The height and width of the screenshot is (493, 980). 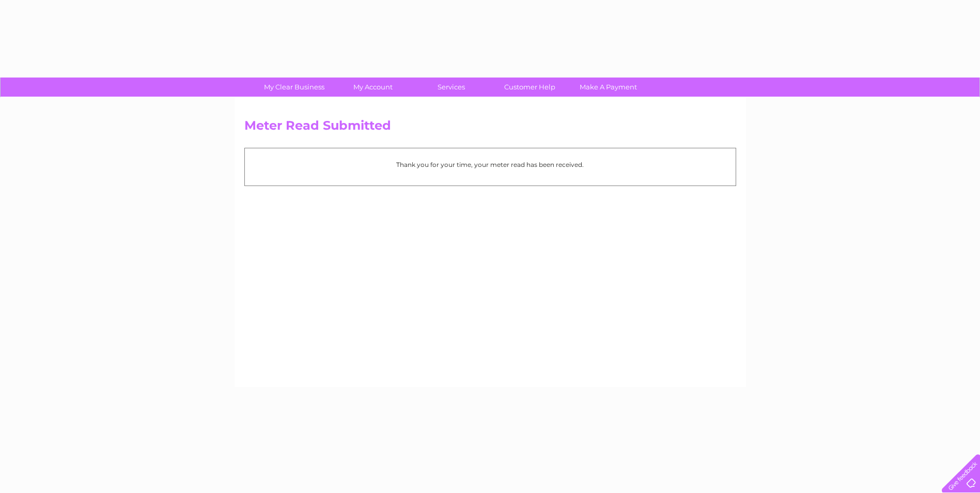 I want to click on a: Make A Payment, so click(x=608, y=87).